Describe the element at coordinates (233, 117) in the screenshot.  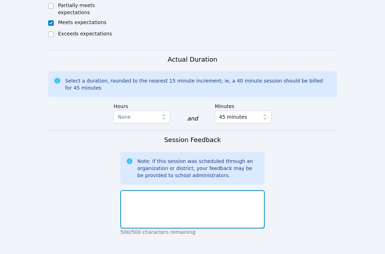
I see `span: 45 minutes` at that location.